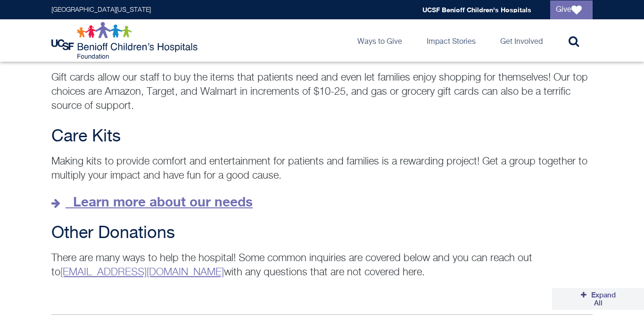 The image size is (644, 321). Describe the element at coordinates (322, 92) in the screenshot. I see `p: Gift cards allow our staff to buy the items that patients need and even let families enjoy shoppi...` at that location.